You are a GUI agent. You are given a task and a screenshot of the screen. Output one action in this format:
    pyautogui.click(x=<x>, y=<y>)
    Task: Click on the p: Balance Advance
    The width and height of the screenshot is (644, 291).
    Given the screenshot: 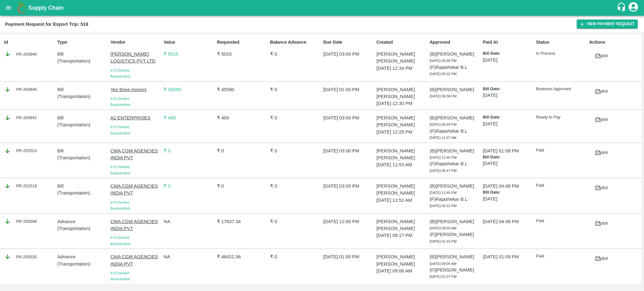 What is the action you would take?
    pyautogui.click(x=295, y=42)
    